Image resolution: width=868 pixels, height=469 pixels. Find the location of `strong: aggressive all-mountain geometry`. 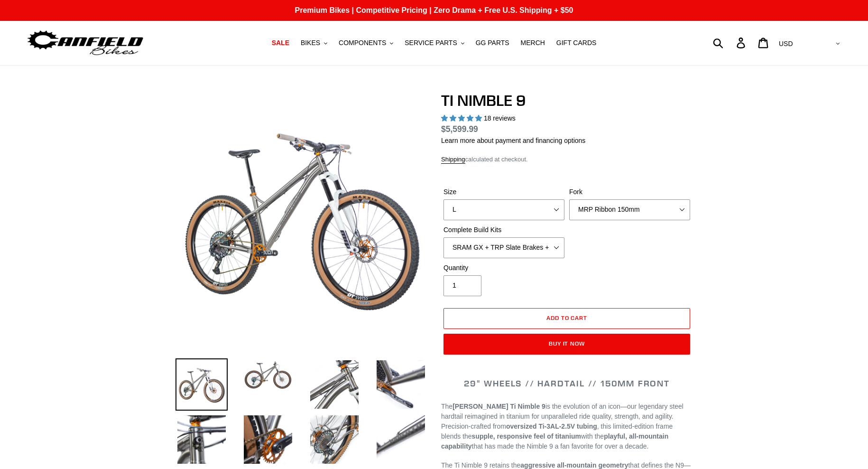

strong: aggressive all-mountain geometry is located at coordinates (575, 465).